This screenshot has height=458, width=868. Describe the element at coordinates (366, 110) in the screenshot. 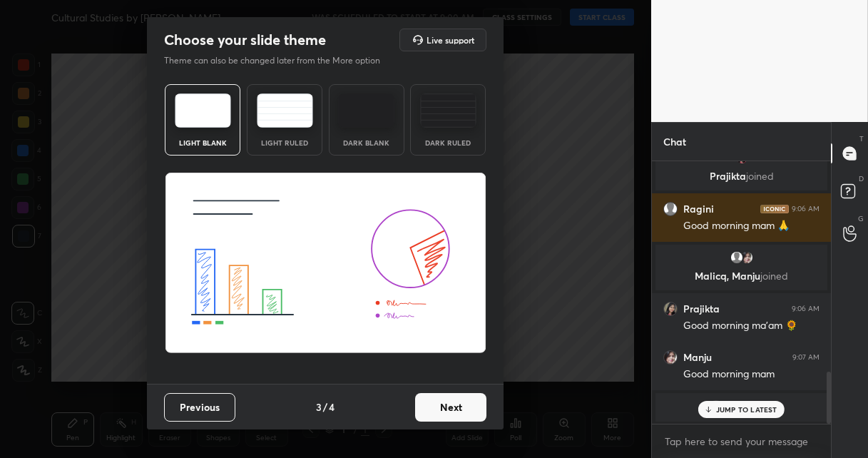

I see `img: darkTheme.f0cc69e5.svg` at that location.